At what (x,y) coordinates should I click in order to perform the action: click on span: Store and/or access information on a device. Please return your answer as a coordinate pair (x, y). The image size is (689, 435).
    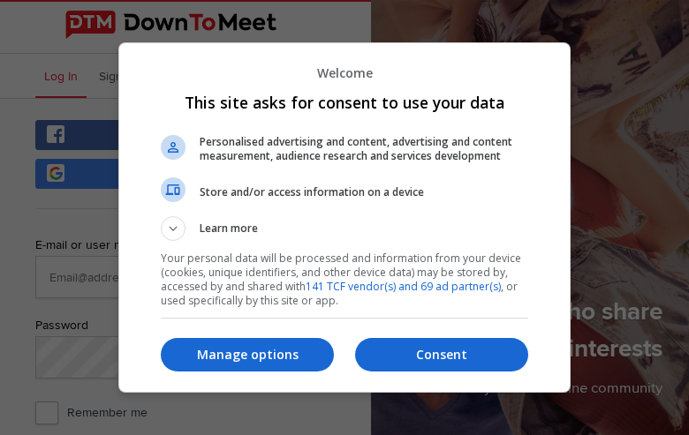
    Looking at the image, I should click on (364, 193).